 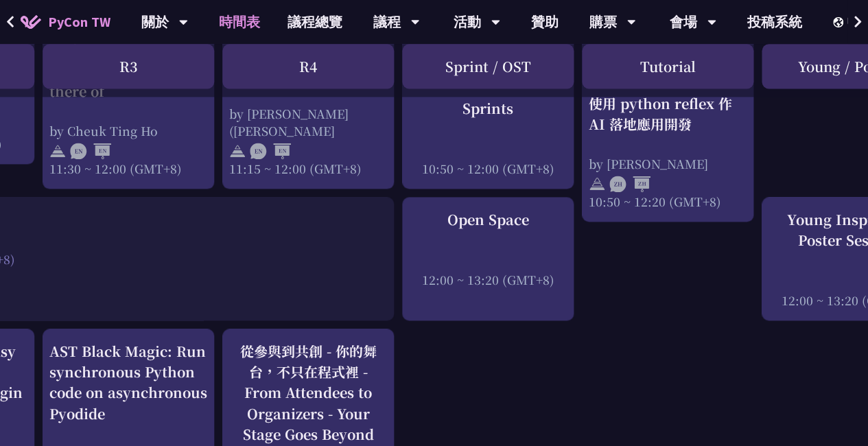 I want to click on img: Home icon of PyCon TW 2025, so click(x=31, y=22).